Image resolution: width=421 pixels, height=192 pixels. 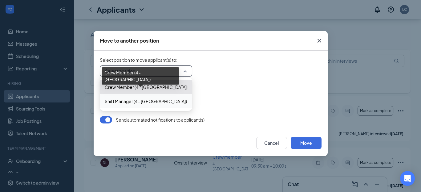 What do you see at coordinates (319, 41) in the screenshot?
I see `svg: Cross` at bounding box center [319, 41].